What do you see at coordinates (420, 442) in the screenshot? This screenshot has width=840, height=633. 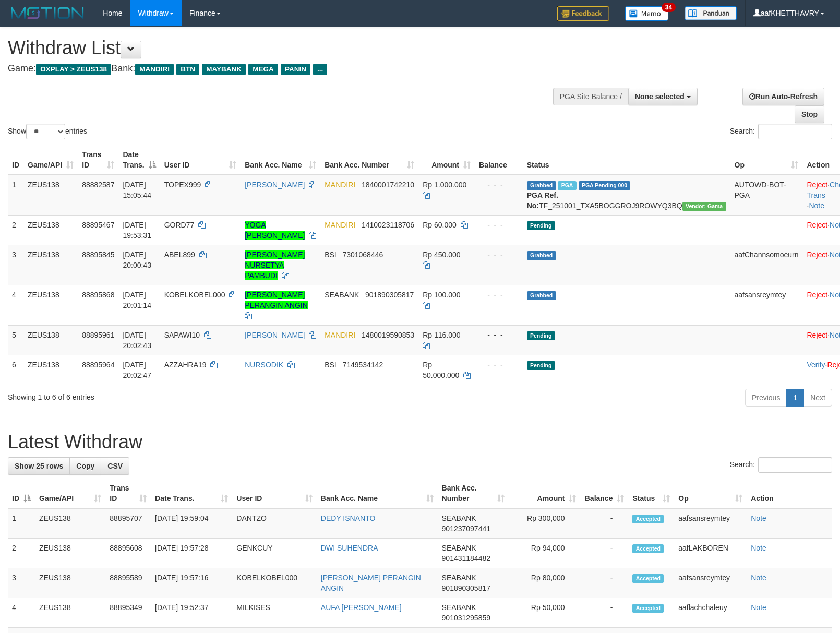 I see `h1: Latest Withdraw` at bounding box center [420, 442].